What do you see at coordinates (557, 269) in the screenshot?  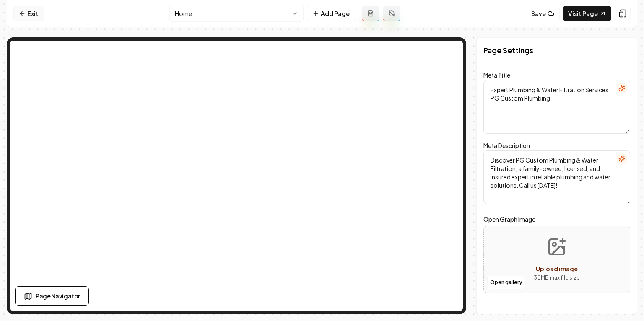 I see `span: Upload image` at bounding box center [557, 269].